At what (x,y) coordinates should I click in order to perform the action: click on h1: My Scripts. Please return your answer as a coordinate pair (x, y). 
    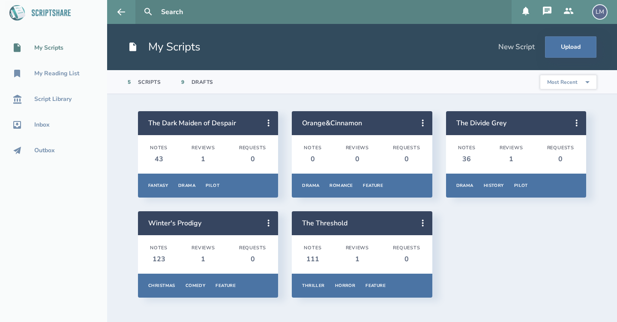
    Looking at the image, I should click on (164, 47).